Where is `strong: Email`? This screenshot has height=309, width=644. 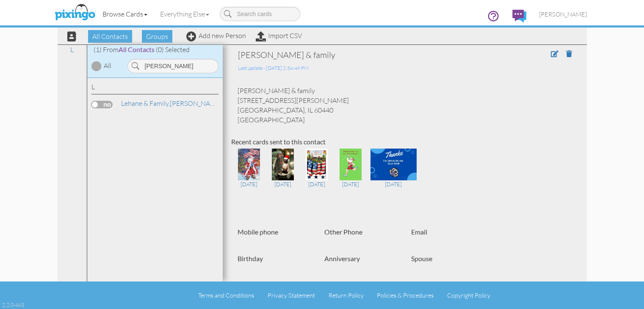 strong: Email is located at coordinates (419, 231).